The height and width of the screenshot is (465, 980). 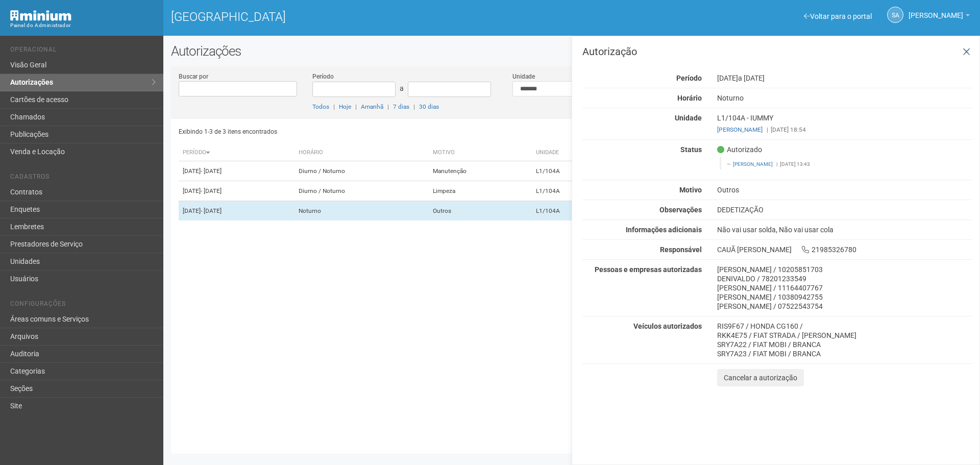 What do you see at coordinates (480, 152) in the screenshot?
I see `th: Motivo` at bounding box center [480, 152].